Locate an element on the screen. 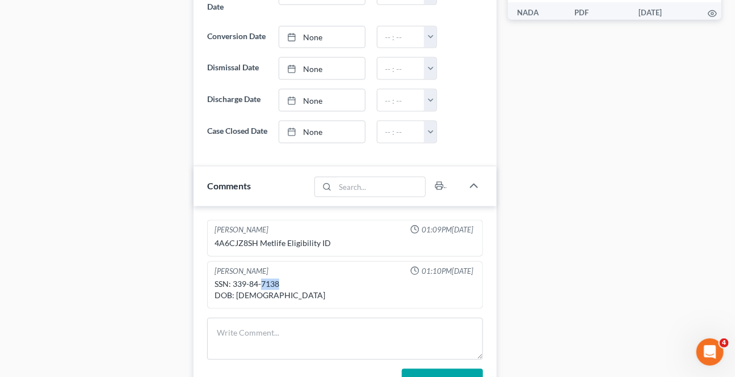 The height and width of the screenshot is (377, 735). input: Search... is located at coordinates (380, 187).